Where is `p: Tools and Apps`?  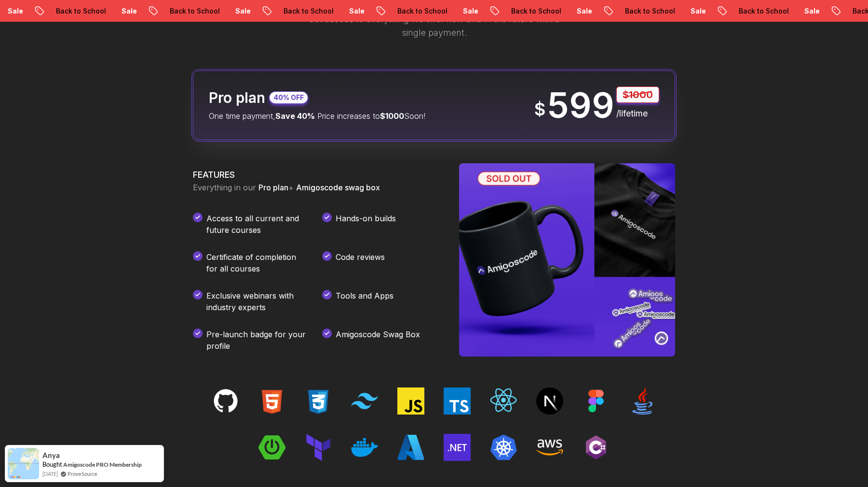
p: Tools and Apps is located at coordinates (365, 302).